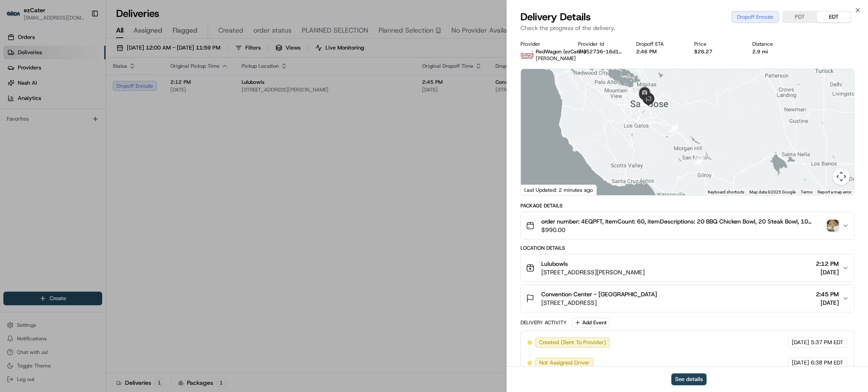 This screenshot has height=392, width=868. I want to click on button: Add Event, so click(590, 323).